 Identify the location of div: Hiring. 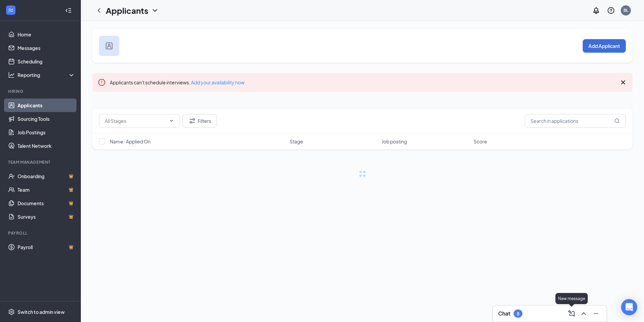
(41, 91).